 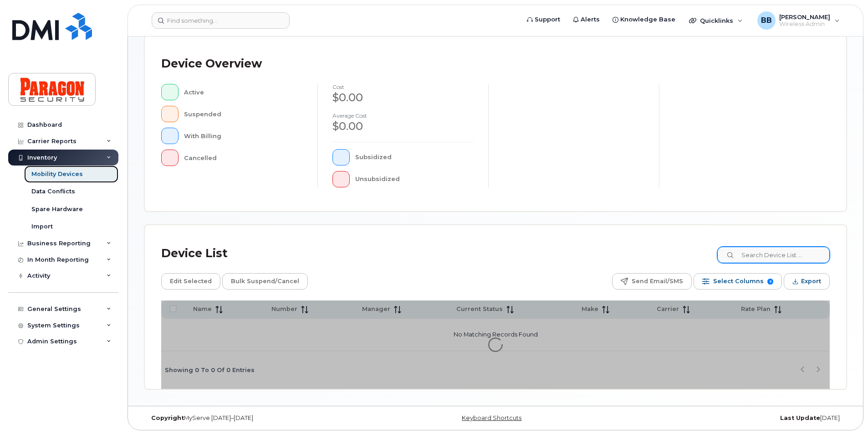 I want to click on span: 9, so click(x=770, y=281).